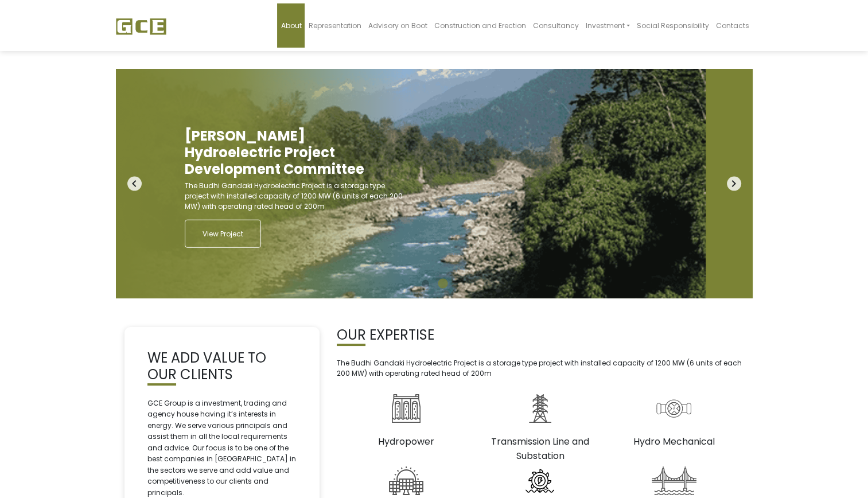 This screenshot has width=868, height=498. I want to click on a: Construction and Erection, so click(480, 25).